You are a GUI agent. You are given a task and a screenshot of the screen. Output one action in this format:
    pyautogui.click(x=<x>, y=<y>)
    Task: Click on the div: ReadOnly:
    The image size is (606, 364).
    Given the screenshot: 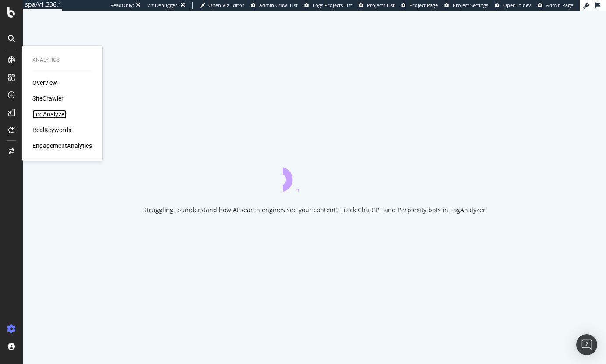 What is the action you would take?
    pyautogui.click(x=122, y=5)
    